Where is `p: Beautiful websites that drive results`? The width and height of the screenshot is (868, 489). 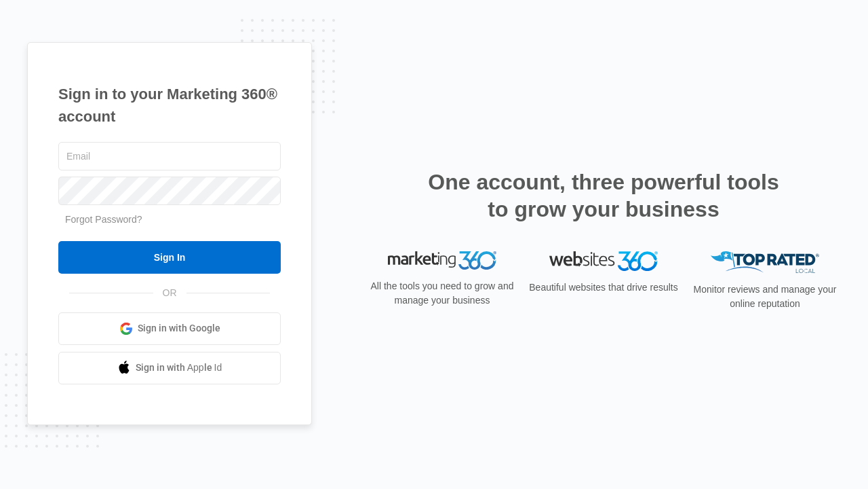
p: Beautiful websites that drive results is located at coordinates (604, 287).